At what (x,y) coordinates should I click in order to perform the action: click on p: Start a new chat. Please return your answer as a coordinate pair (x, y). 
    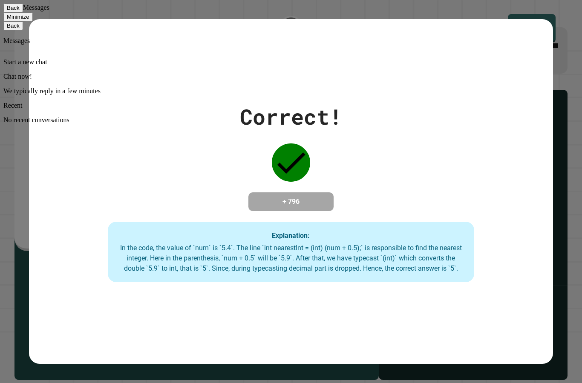
    Looking at the image, I should click on (291, 62).